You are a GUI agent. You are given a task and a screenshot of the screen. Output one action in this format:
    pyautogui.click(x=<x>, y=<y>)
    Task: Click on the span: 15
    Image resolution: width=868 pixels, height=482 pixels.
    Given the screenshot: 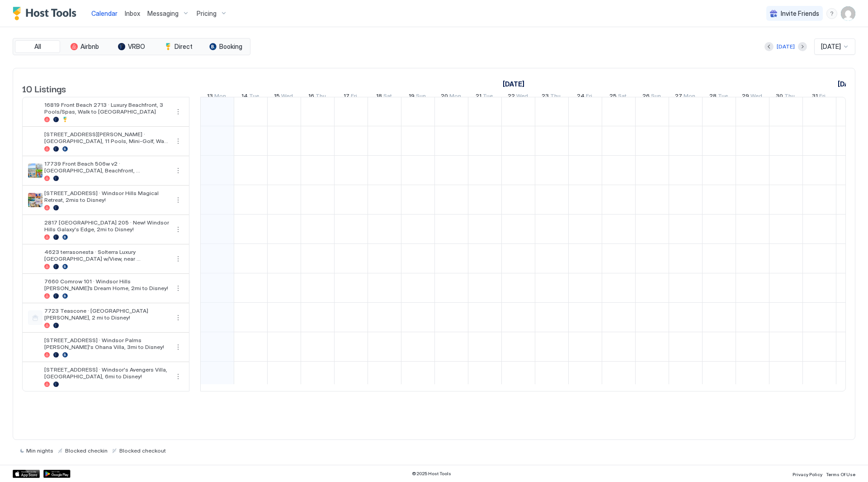 What is the action you would take?
    pyautogui.click(x=277, y=97)
    